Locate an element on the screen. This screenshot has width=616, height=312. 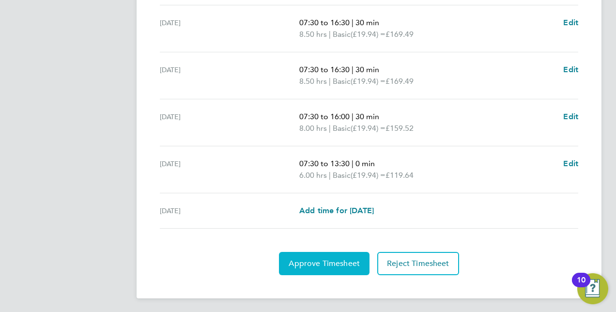
span: 8.00 hrs is located at coordinates (313, 128).